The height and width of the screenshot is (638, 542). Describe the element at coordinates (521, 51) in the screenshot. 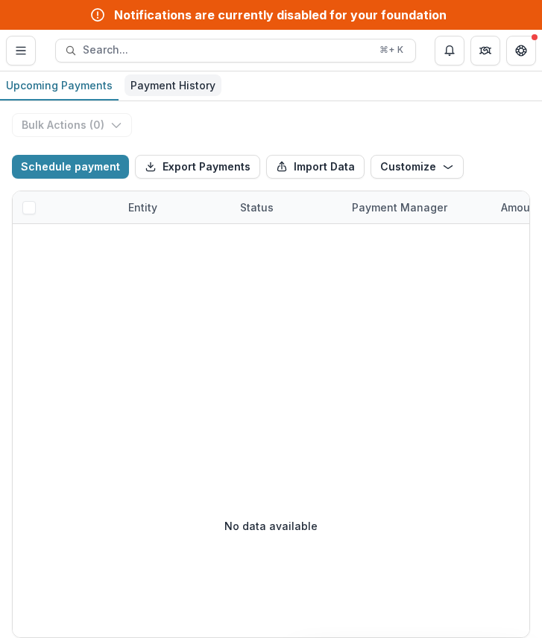

I see `button: Get Help` at that location.